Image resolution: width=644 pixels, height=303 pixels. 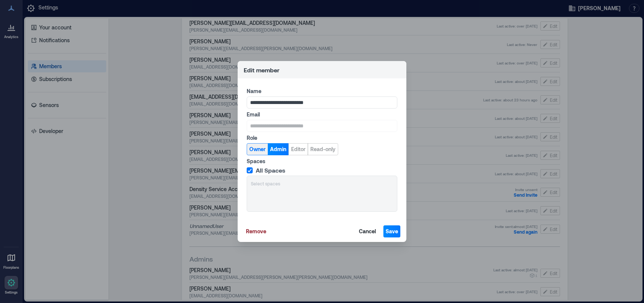 I want to click on label: Name, so click(x=321, y=91).